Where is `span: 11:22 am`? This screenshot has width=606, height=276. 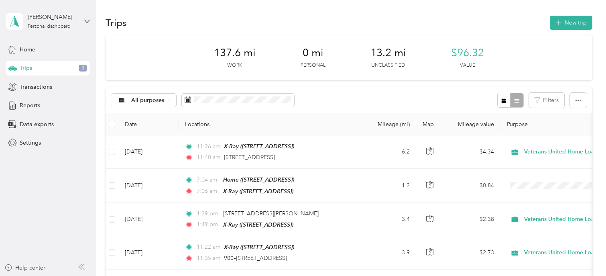
span: 11:22 am is located at coordinates (208, 247).